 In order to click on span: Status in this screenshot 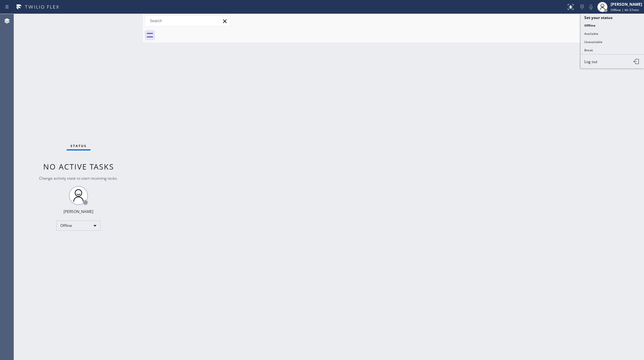, I will do `click(79, 146)`.